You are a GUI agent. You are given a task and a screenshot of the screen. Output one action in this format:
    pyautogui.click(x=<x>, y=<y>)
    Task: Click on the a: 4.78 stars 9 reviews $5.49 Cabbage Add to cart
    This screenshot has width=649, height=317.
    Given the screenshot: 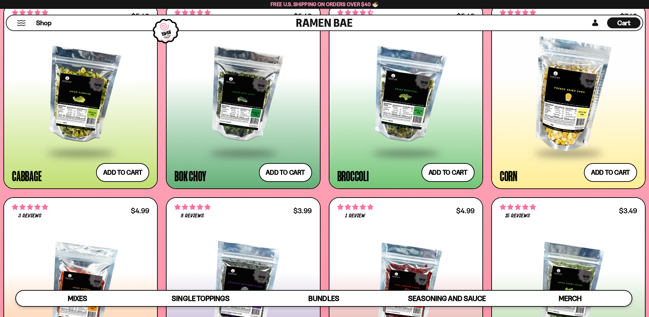 What is the action you would take?
    pyautogui.click(x=80, y=96)
    